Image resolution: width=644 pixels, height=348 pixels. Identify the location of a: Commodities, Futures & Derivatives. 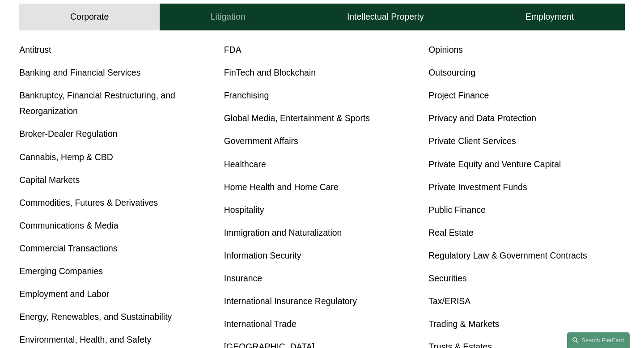
(89, 202).